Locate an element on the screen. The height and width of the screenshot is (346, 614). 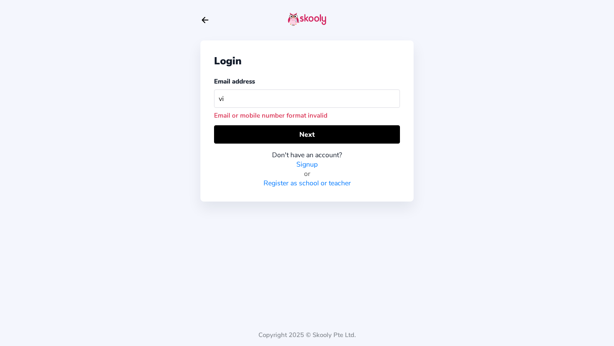
label: Email address is located at coordinates (235, 81).